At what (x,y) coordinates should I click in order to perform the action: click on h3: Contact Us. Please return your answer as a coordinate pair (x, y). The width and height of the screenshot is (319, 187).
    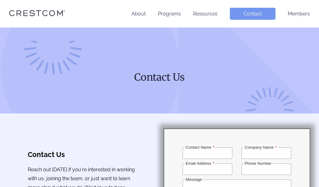
    Looking at the image, I should click on (82, 154).